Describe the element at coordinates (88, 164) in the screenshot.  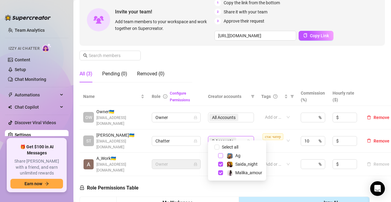
I see `img: A_Work` at that location.